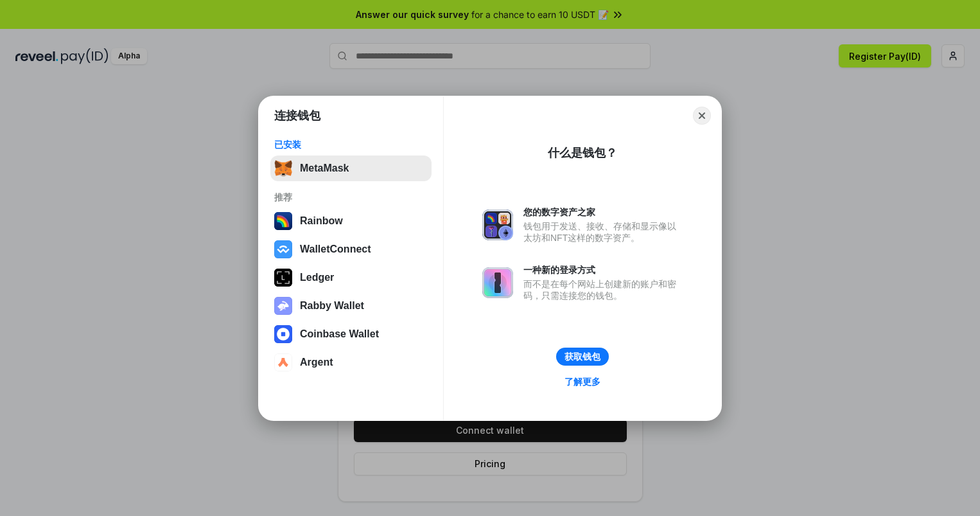  Describe the element at coordinates (335, 249) in the screenshot. I see `div: WalletConnect` at that location.